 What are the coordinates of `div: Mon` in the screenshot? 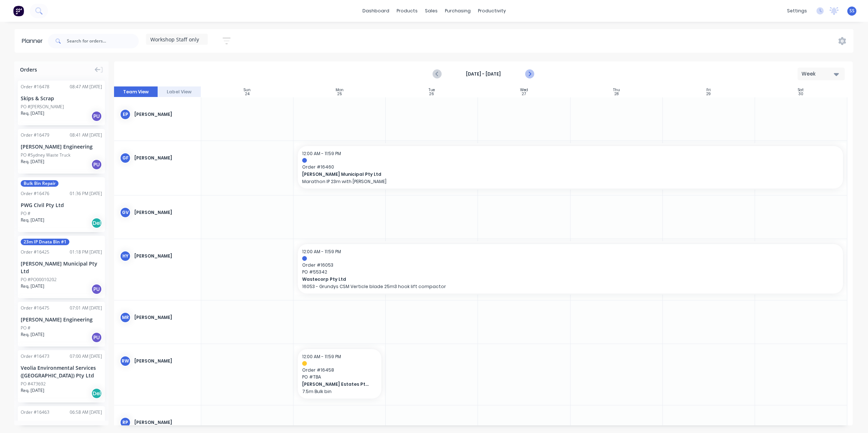 It's located at (340, 90).